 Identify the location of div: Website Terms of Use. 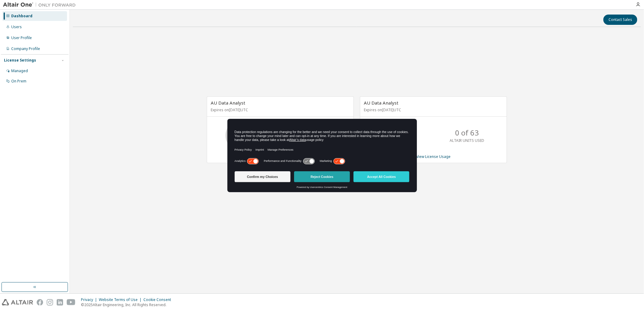
(121, 300).